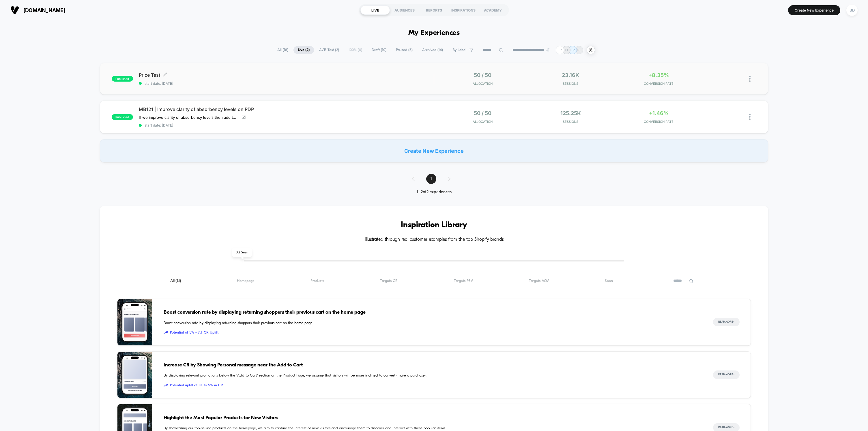  I want to click on span: A/B Test ( 2 ), so click(329, 50).